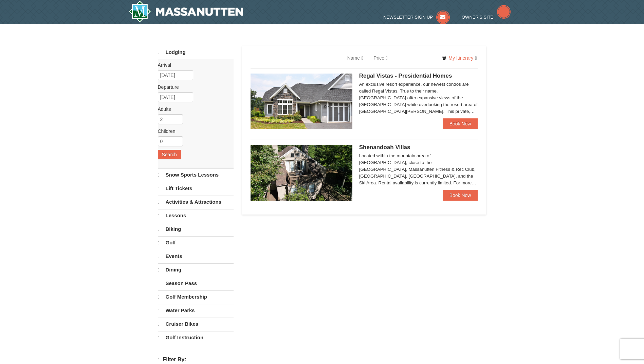 This screenshot has height=364, width=644. Describe the element at coordinates (193, 65) in the screenshot. I see `label: Arrival` at that location.